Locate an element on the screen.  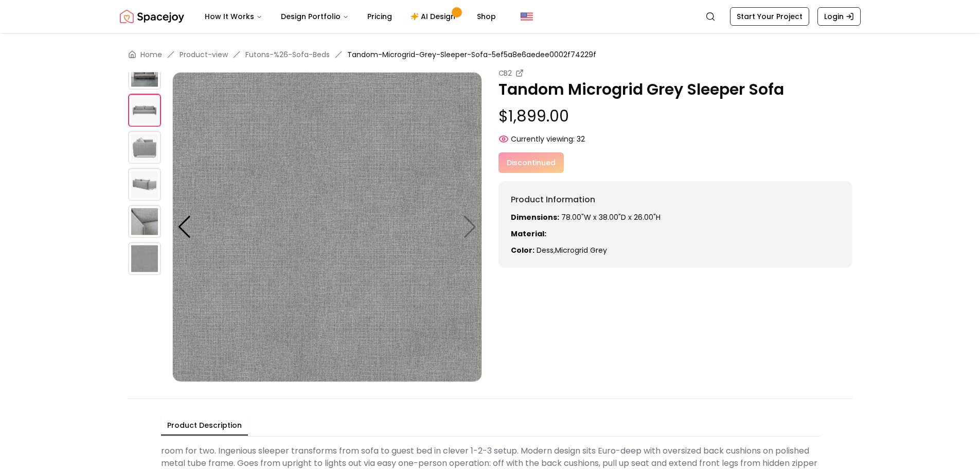
img: https://storage.googleapis.com/spacejoy-main/assets/5ef5a8e6aedee0002f74229f/product_3_ahbio36e1kk is located at coordinates (144, 147).